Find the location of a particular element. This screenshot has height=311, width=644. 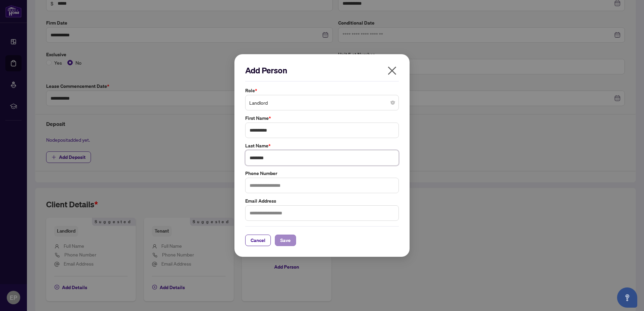

label: Last Name is located at coordinates (322, 146).